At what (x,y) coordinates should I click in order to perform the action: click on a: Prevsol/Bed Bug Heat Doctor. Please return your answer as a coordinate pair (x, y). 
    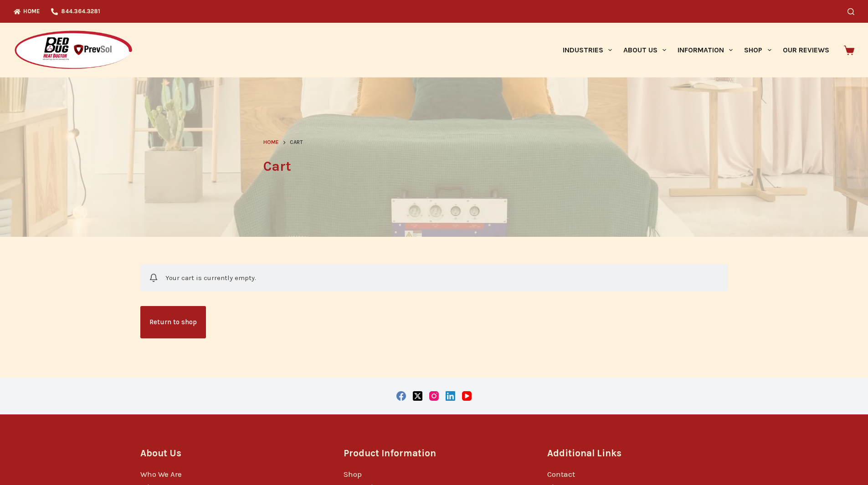
    Looking at the image, I should click on (73, 50).